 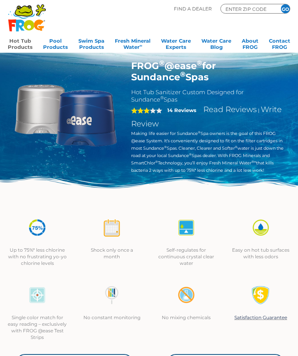 What do you see at coordinates (186, 318) in the screenshot?
I see `p: No mixing chemicals` at bounding box center [186, 318].